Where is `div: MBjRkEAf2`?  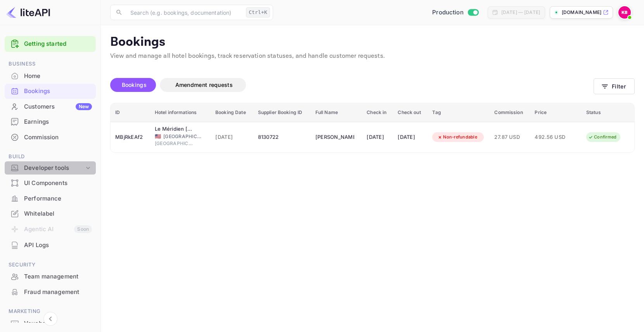 div: MBjRkEAf2 is located at coordinates (130, 137).